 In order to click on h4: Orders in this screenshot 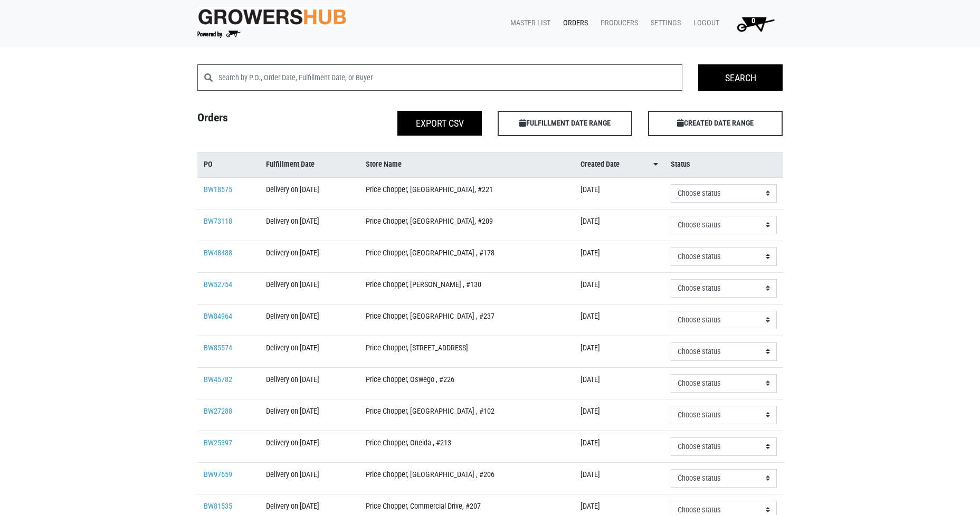, I will do `click(264, 121)`.